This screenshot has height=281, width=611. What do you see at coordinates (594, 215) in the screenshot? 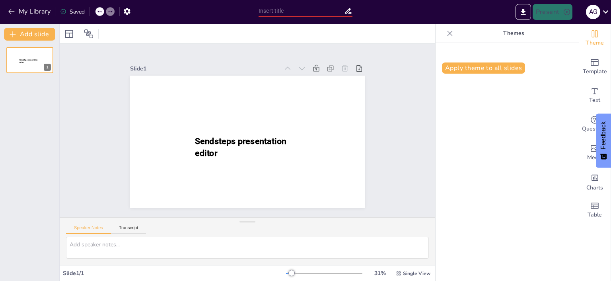
I see `span: Table` at bounding box center [594, 215].